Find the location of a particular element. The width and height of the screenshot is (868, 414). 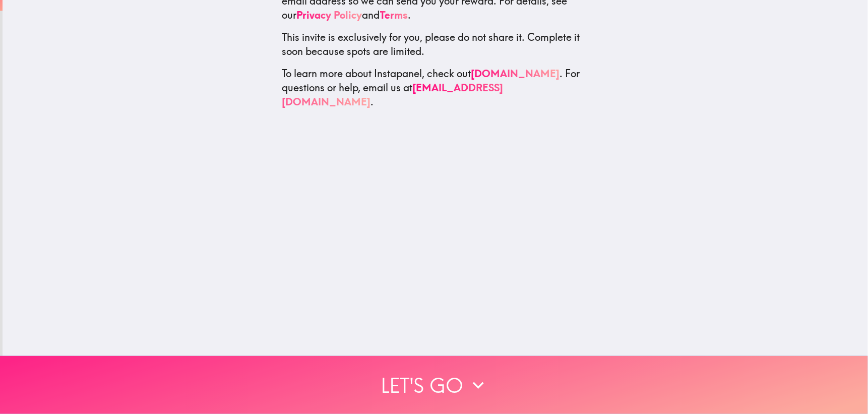

a: Privacy Policy is located at coordinates (330, 15).